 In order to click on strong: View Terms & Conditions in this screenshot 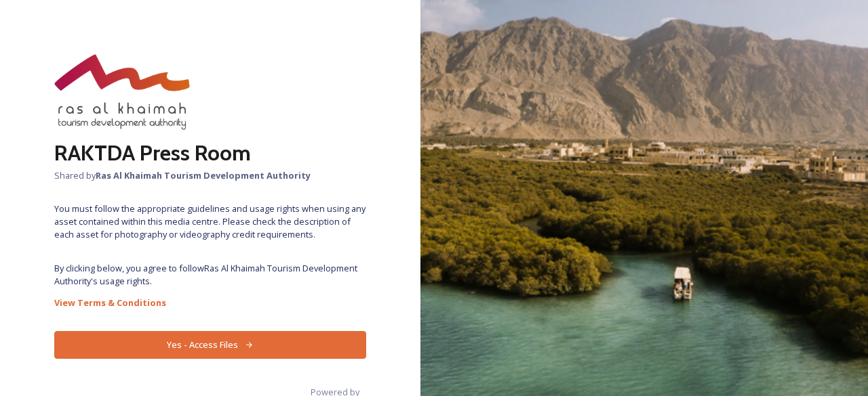, I will do `click(110, 303)`.